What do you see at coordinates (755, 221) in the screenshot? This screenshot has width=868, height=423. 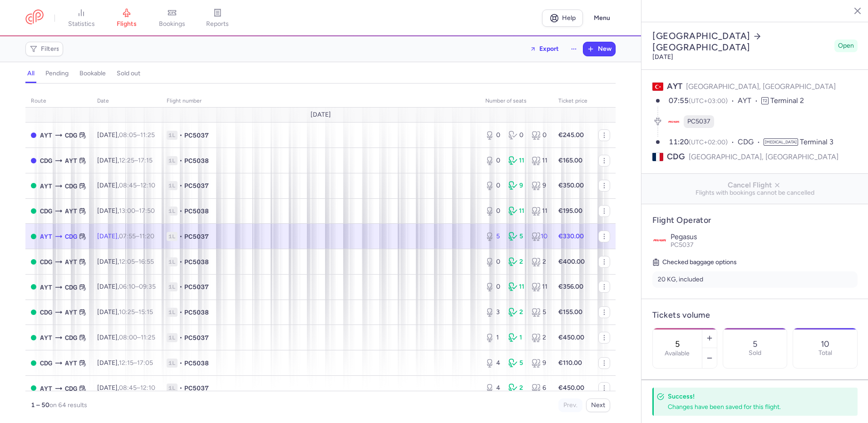 I see `h4: Flight Operator` at bounding box center [755, 221].